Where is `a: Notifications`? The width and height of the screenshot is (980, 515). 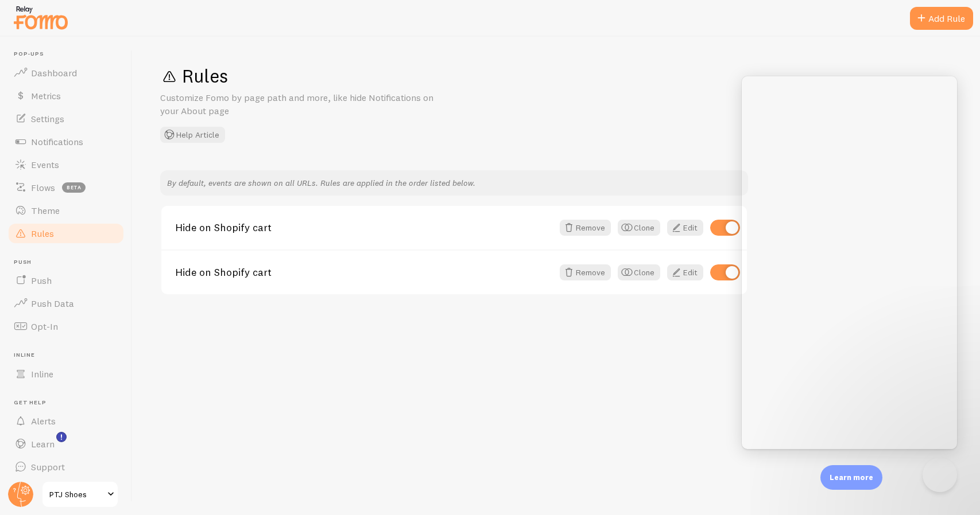
a: Notifications is located at coordinates (66, 142).